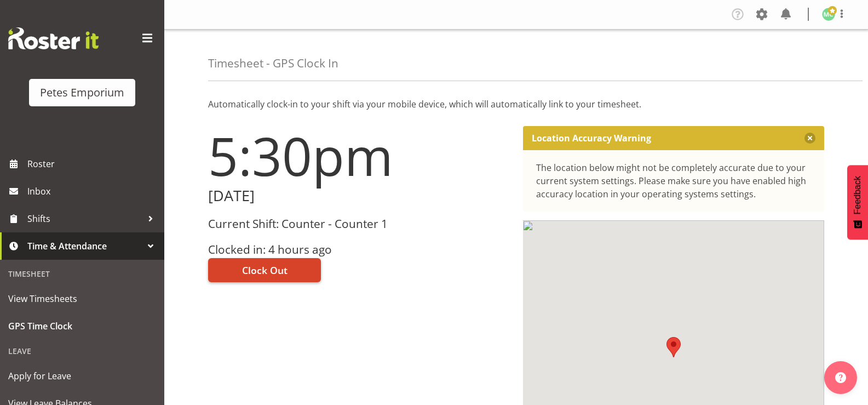 The image size is (868, 405). I want to click on button: Close message, so click(810, 138).